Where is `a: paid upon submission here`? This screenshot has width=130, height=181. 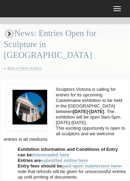
a: paid upon submission here is located at coordinates (91, 166).